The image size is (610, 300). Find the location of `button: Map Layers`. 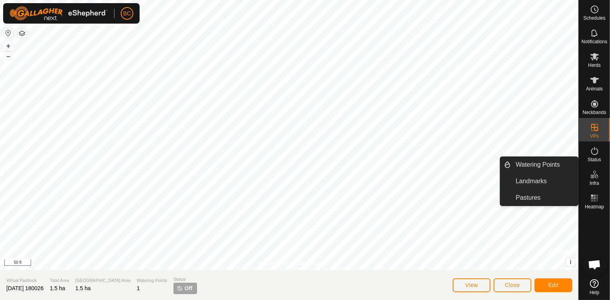

button: Map Layers is located at coordinates (22, 33).